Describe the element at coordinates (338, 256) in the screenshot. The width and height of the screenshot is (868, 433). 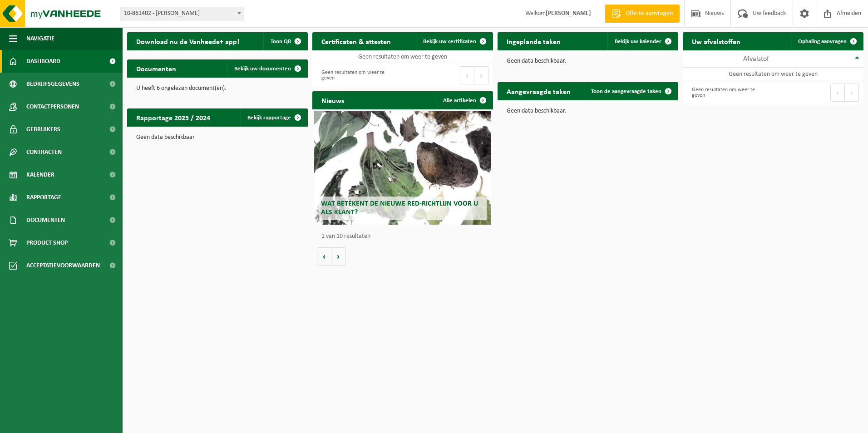
I see `button: Volgende` at that location.